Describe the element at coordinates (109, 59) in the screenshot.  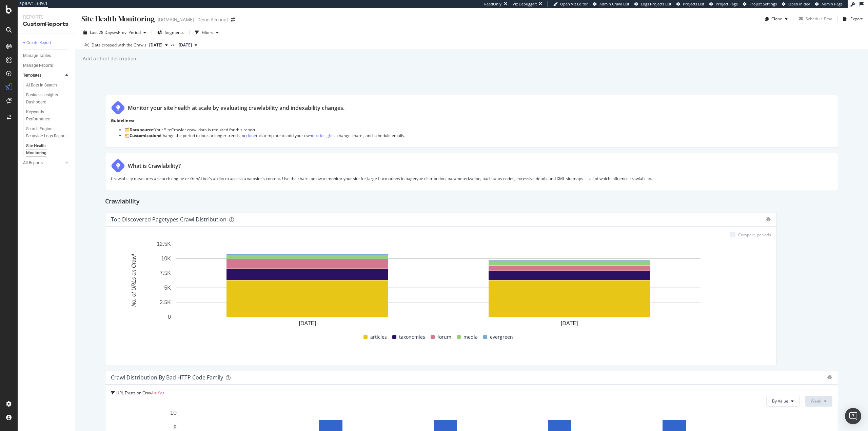
I see `div: Add a short description` at that location.